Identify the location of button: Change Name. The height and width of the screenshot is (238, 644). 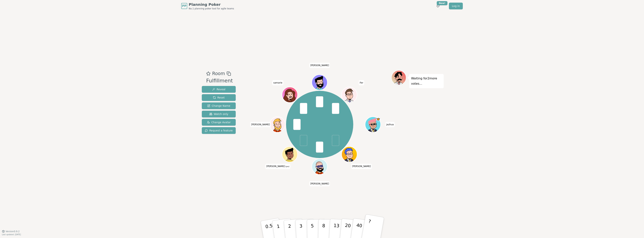
(219, 106).